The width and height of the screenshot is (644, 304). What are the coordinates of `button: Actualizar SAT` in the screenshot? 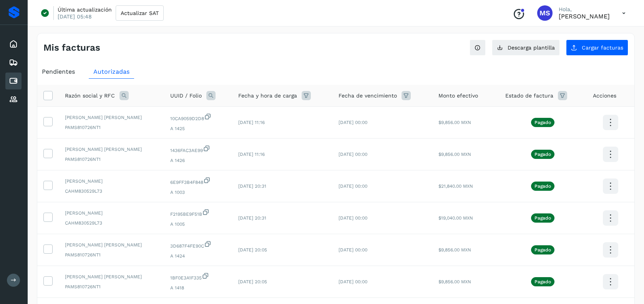 It's located at (140, 13).